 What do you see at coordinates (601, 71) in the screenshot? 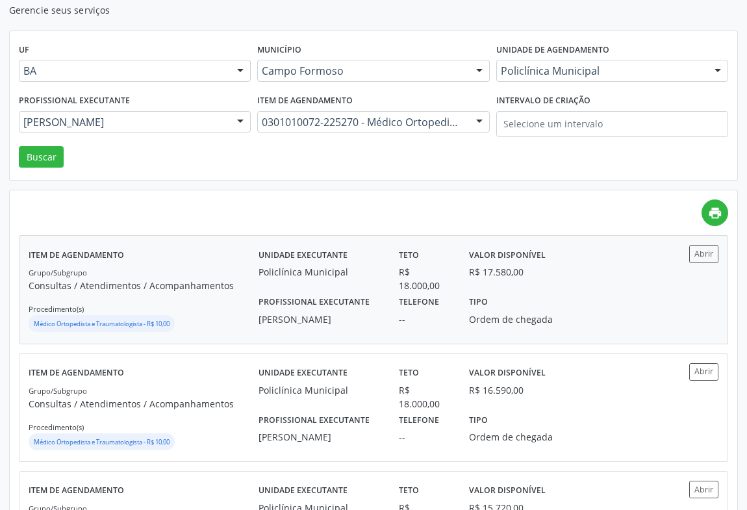
I see `span: Policlínica Municipal` at bounding box center [601, 71].